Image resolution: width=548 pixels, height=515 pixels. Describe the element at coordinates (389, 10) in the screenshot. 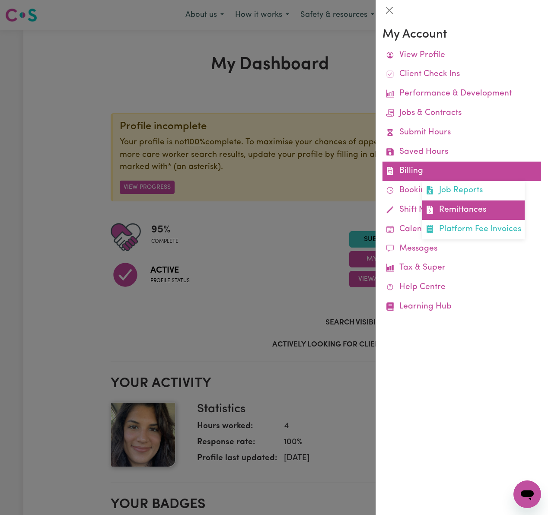

I see `button: Close` at that location.